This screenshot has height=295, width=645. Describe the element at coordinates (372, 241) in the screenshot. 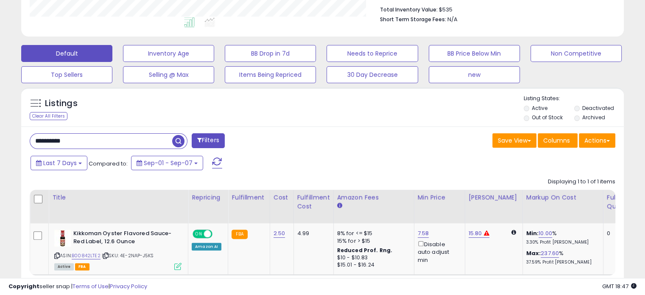

I see `div: 15% for > $15` at that location.